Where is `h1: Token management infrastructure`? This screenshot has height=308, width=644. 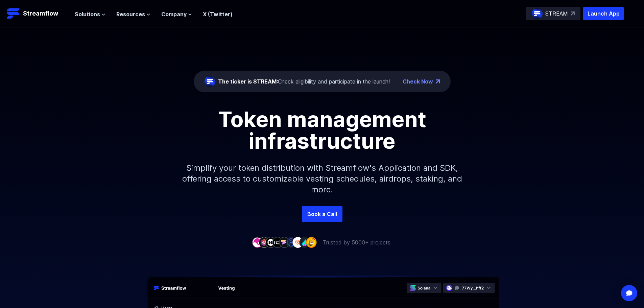
h1: Token management infrastructure is located at coordinates (322, 130).